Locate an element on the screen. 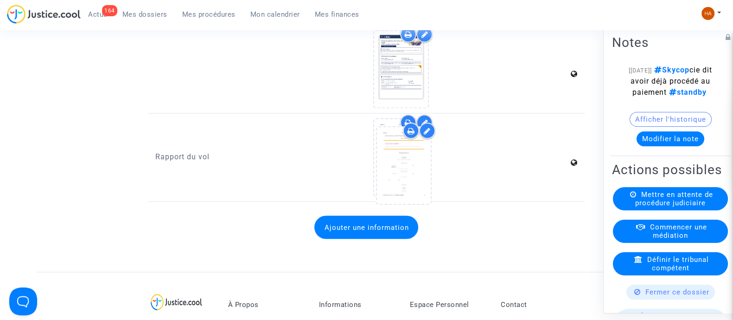 The width and height of the screenshot is (733, 320). span: Actus is located at coordinates (98, 14).